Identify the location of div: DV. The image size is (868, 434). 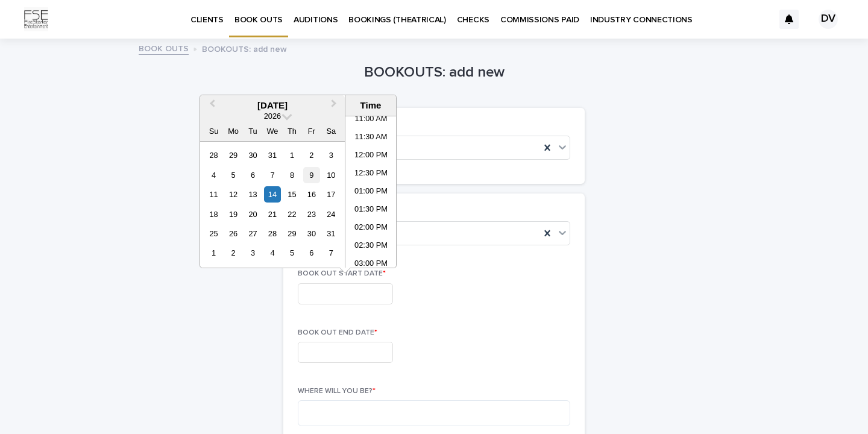
(828, 19).